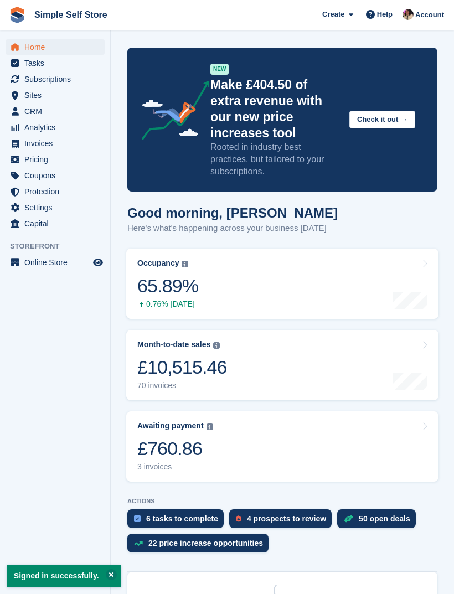 The height and width of the screenshot is (594, 454). Describe the element at coordinates (168, 285) in the screenshot. I see `div: 65.89%` at that location.